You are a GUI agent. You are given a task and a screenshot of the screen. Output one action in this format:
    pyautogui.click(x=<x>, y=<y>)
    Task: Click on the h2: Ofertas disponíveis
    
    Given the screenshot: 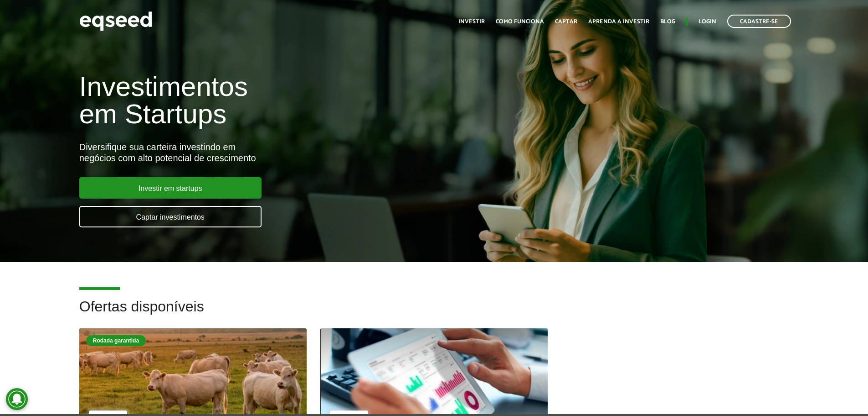 What is the action you would take?
    pyautogui.click(x=434, y=313)
    